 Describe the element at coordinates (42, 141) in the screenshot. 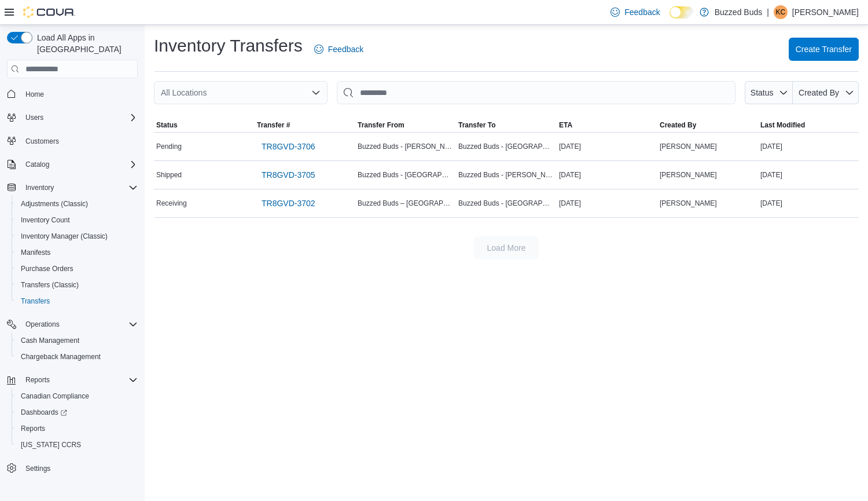

I see `a: Customers` at that location.